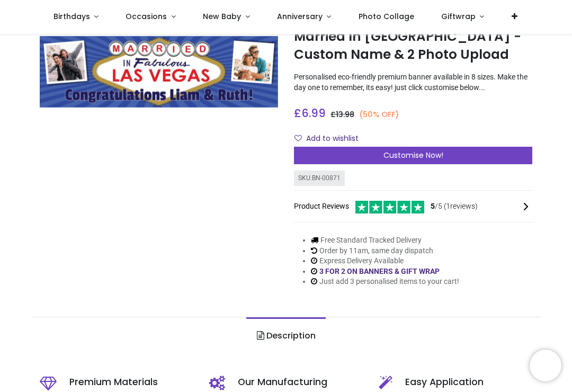  Describe the element at coordinates (432, 206) in the screenshot. I see `span: 5` at that location.